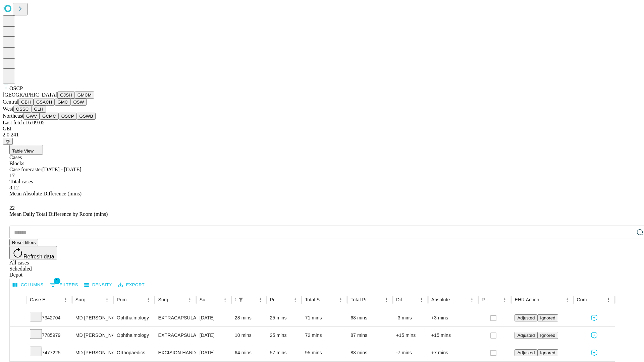  What do you see at coordinates (64, 285) in the screenshot?
I see `button: Show filters` at bounding box center [64, 285].